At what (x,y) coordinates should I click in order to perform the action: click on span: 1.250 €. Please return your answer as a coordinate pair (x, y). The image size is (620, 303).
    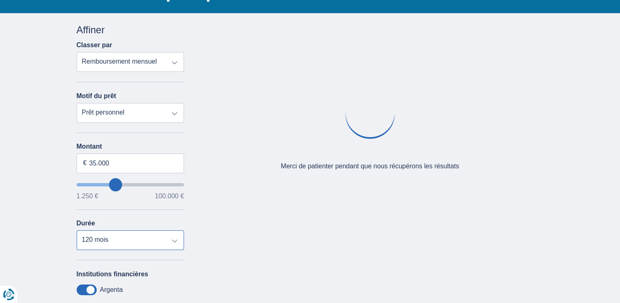
    Looking at the image, I should click on (87, 196).